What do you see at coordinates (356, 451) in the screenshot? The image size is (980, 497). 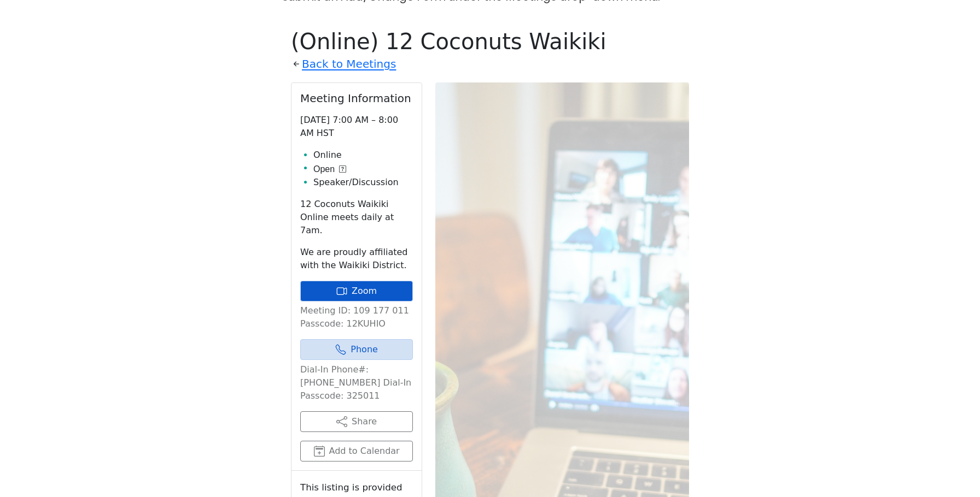 I see `button: Add to Calendar` at bounding box center [356, 451].